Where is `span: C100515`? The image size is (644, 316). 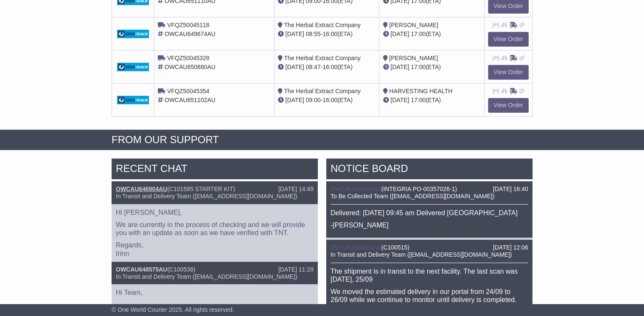
span: C100515 is located at coordinates (395, 248).